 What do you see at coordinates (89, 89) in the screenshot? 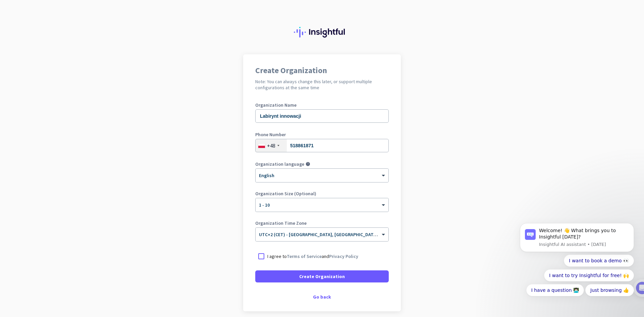
I see `button: Quick reply: I want to book a demo 👀` at bounding box center [89, 89].